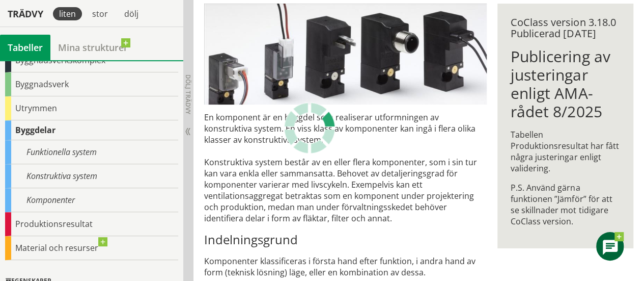 This screenshot has height=281, width=644. I want to click on div: Konstruktiva system, so click(91, 176).